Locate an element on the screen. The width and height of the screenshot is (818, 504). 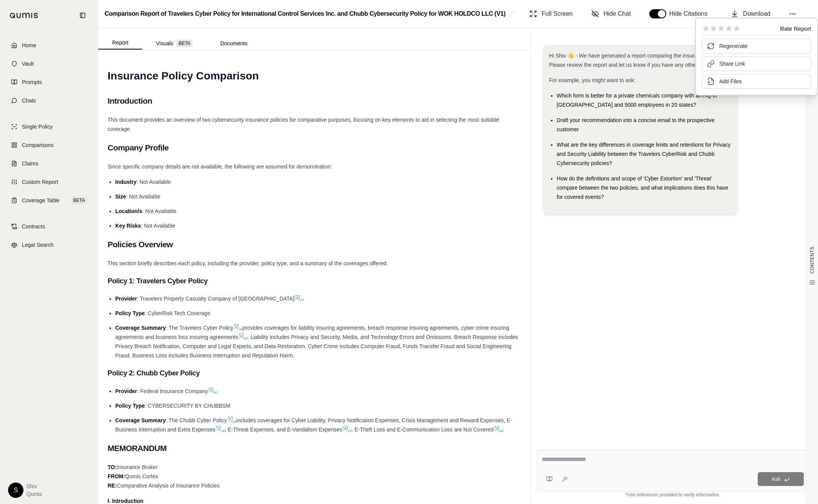
span: Single Policy is located at coordinates (37, 127).